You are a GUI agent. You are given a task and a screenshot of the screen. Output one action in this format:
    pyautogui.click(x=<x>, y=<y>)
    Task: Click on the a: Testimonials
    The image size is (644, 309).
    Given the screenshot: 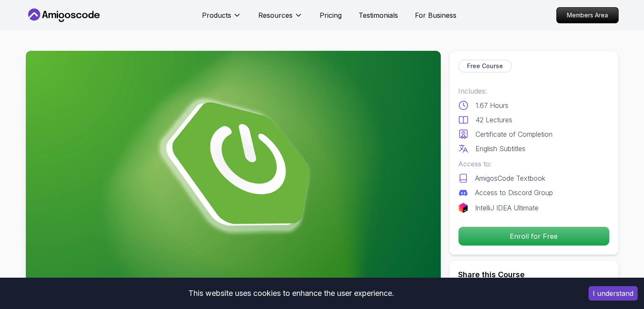 What is the action you would take?
    pyautogui.click(x=378, y=15)
    